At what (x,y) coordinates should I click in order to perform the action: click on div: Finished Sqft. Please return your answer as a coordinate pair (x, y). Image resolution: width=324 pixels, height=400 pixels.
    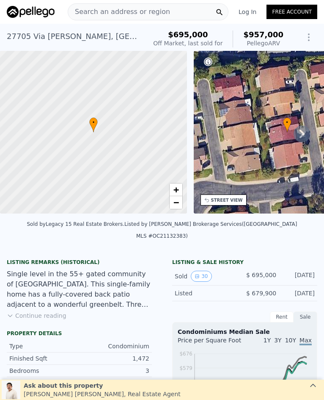
    Looking at the image, I should click on (44, 358).